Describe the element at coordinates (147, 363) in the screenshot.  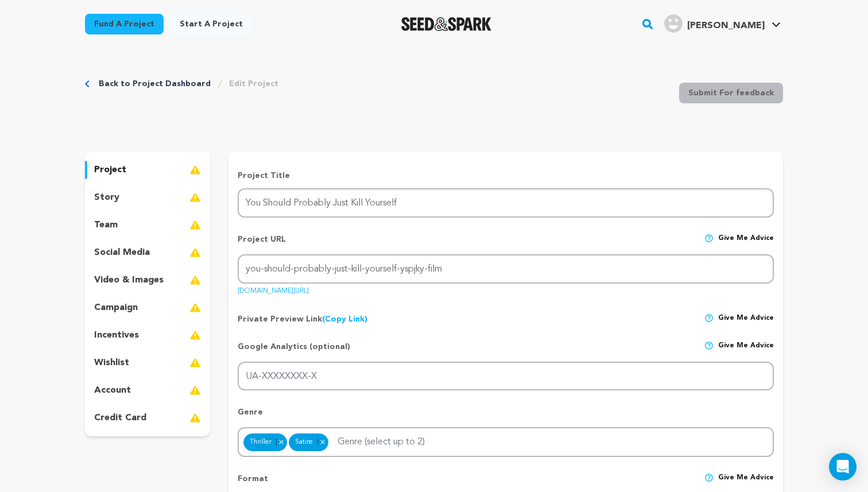
I see `button: wishlist` at that location.